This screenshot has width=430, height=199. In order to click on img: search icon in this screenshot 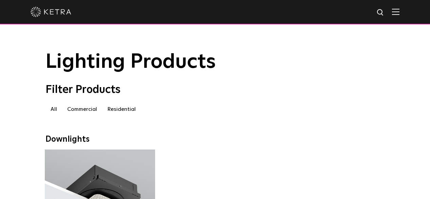, I will do `click(381, 13)`.